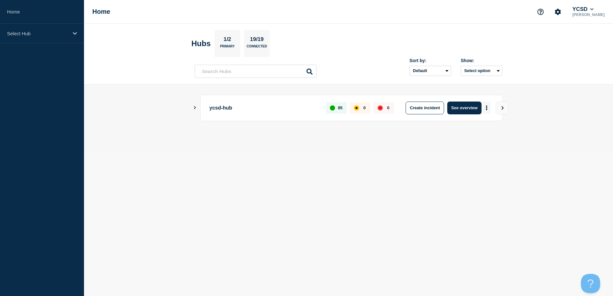 The width and height of the screenshot is (613, 296). Describe the element at coordinates (487, 108) in the screenshot. I see `button: More actions` at that location.